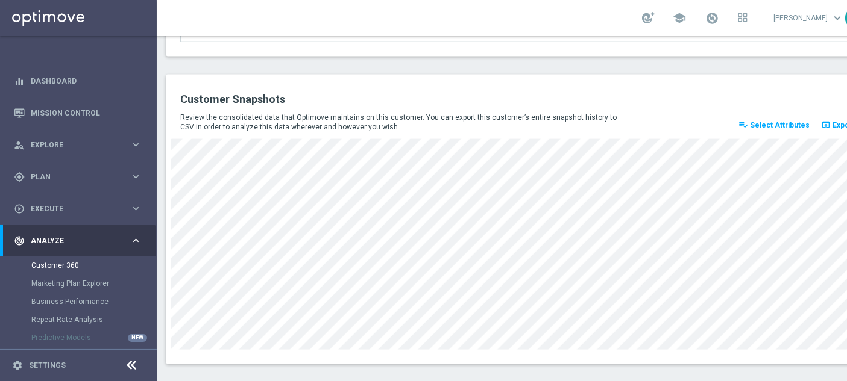  What do you see at coordinates (78, 241) in the screenshot?
I see `div: track_changes Analyze keyboard_arrow_right` at bounding box center [78, 241].